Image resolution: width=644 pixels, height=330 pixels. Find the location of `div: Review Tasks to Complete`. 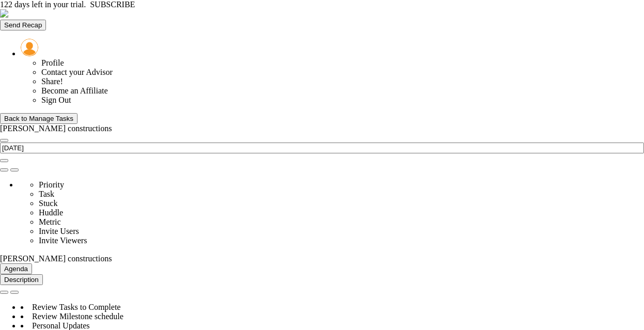

div: Review Tasks to Complete is located at coordinates (333, 307).